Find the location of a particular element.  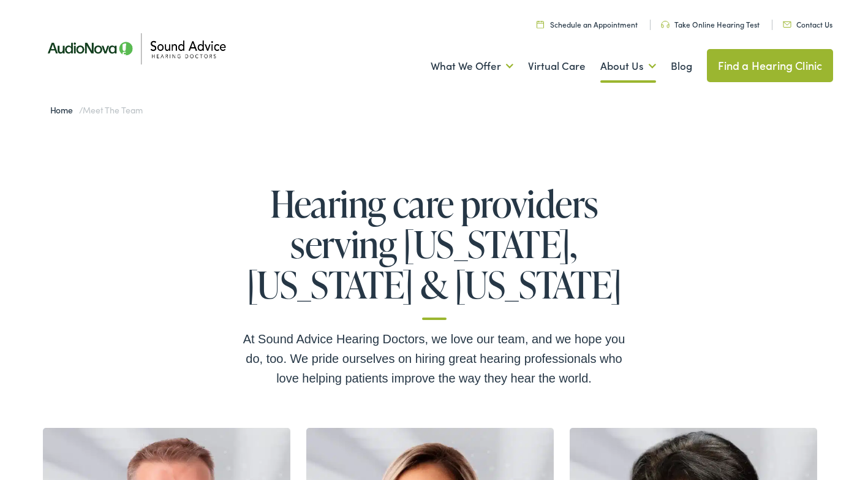

a: Find a Hearing Clinic is located at coordinates (770, 66).